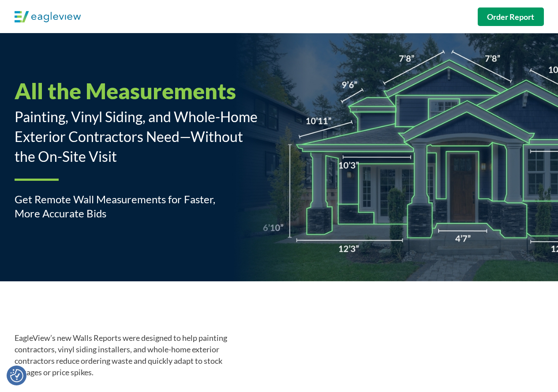 The width and height of the screenshot is (558, 392). What do you see at coordinates (511, 17) in the screenshot?
I see `a: Order Report` at bounding box center [511, 17].